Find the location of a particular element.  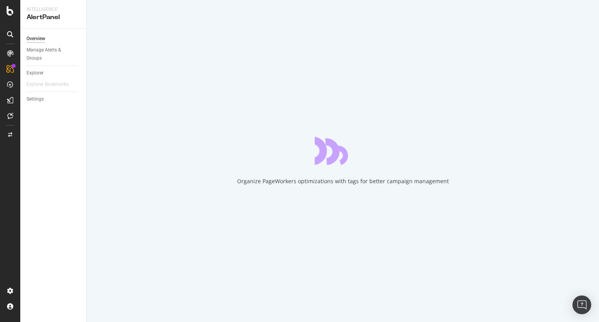

div: animation is located at coordinates (343, 151).